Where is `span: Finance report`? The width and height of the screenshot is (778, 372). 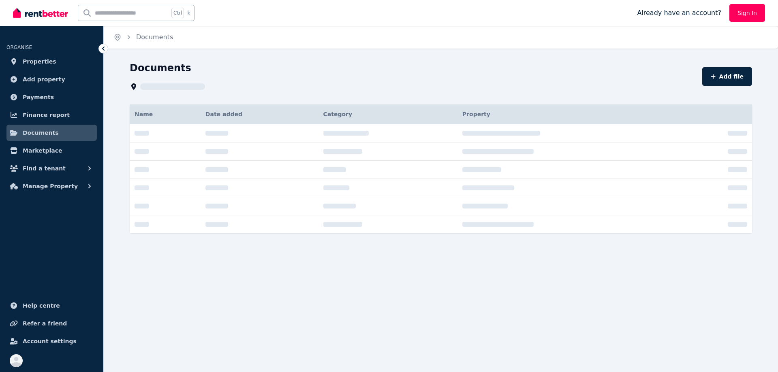
span: Finance report is located at coordinates (46, 115).